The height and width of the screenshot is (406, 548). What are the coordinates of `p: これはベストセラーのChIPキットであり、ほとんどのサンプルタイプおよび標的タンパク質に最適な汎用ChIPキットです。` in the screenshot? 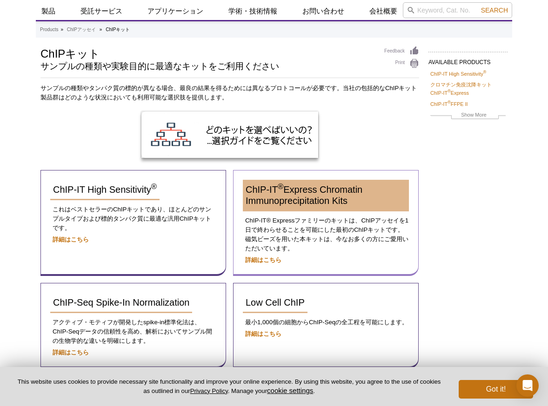 It's located at (133, 219).